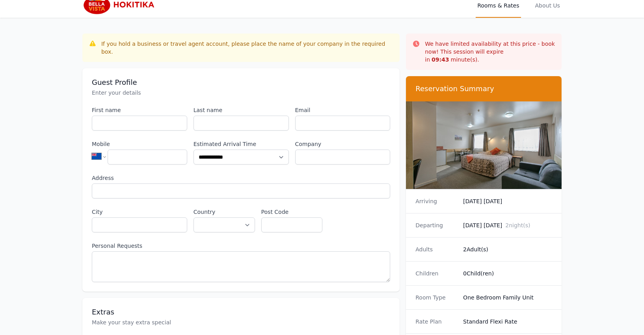 This screenshot has width=644, height=335. I want to click on dt: Departing, so click(436, 225).